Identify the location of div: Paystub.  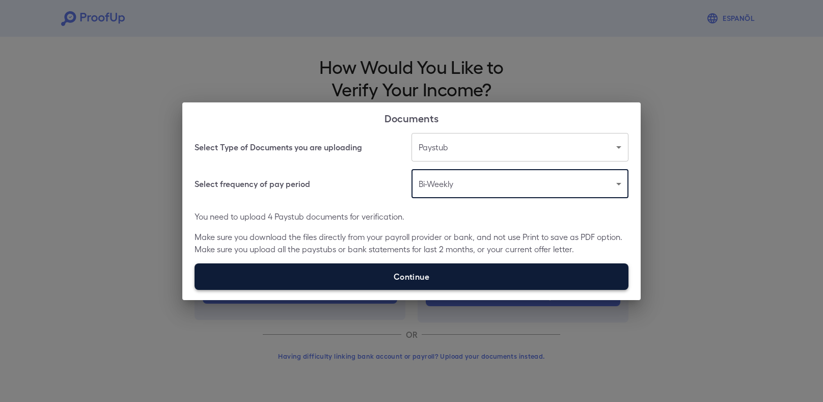
(520, 147).